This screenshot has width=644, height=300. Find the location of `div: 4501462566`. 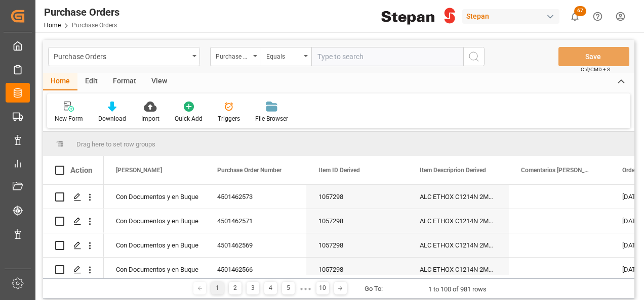

div: 4501462566 is located at coordinates (256, 269).